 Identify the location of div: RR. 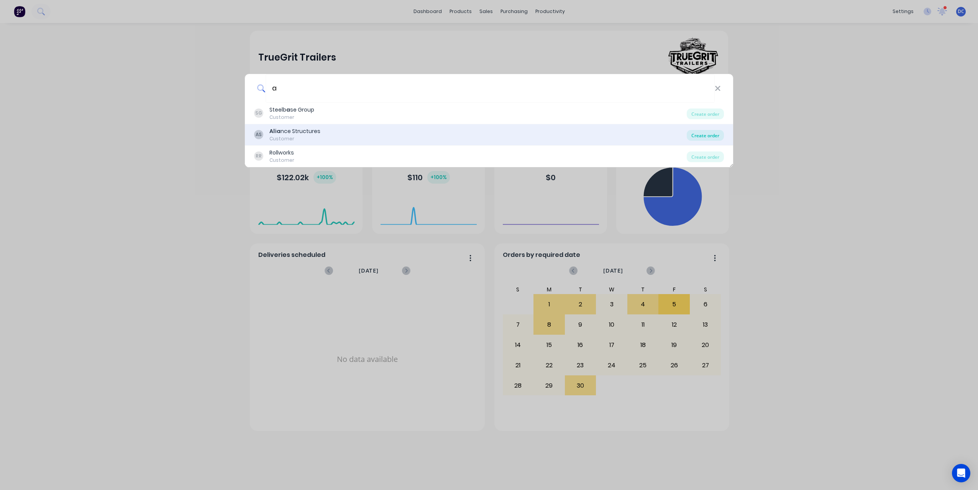
(259, 156).